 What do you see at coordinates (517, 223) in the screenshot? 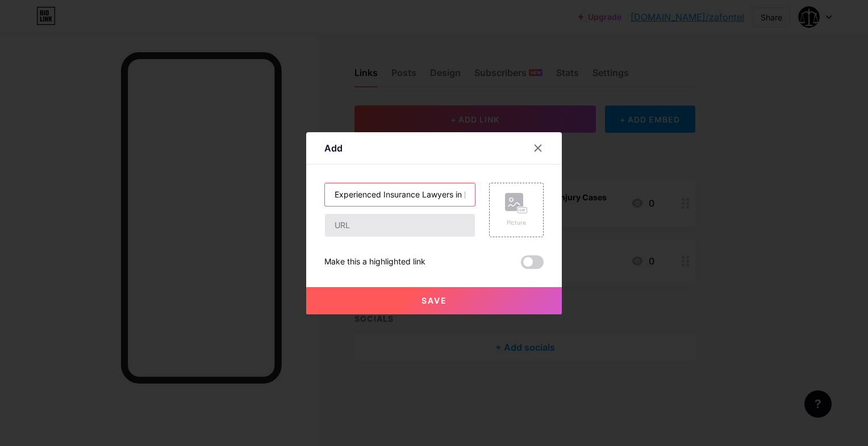
I see `div: Picture` at bounding box center [517, 223].